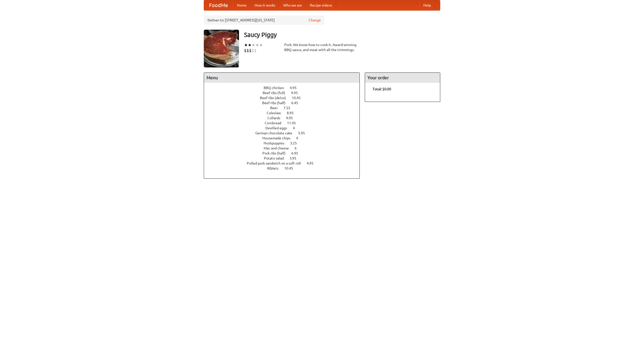 The height and width of the screenshot is (356, 644). I want to click on span: 7.55, so click(289, 108).